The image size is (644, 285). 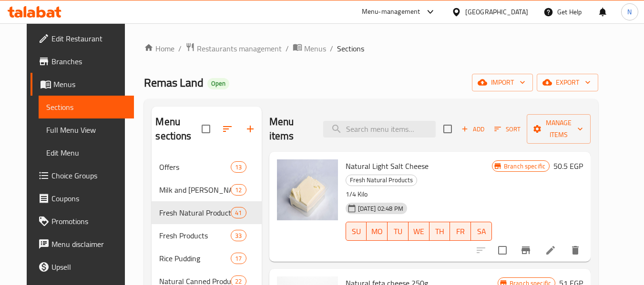 I want to click on span: 41, so click(x=238, y=213).